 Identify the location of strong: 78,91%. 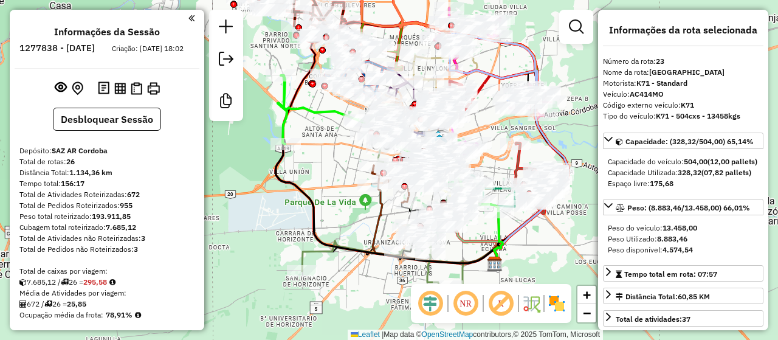
(119, 314).